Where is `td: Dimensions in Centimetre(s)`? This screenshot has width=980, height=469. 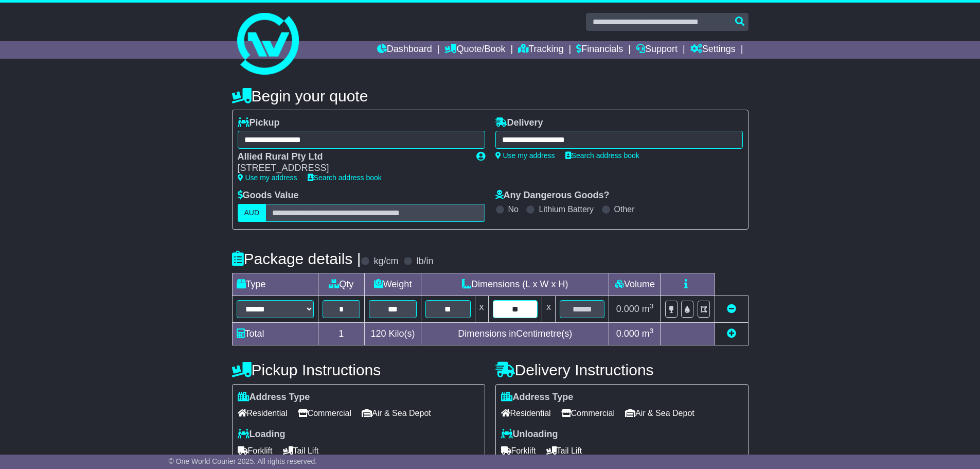
td: Dimensions in Centimetre(s) is located at coordinates (515, 334).